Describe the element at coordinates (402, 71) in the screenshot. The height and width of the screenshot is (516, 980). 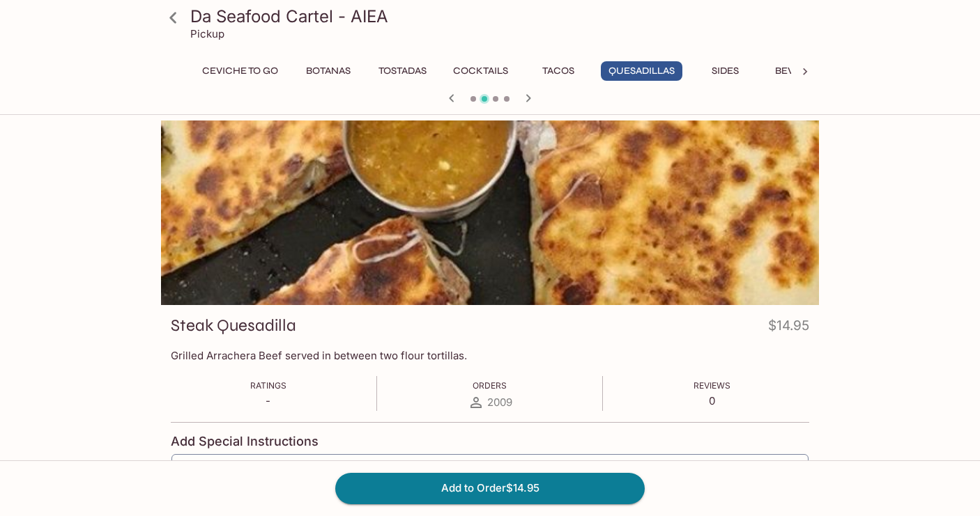
I see `button: Tostadas` at that location.